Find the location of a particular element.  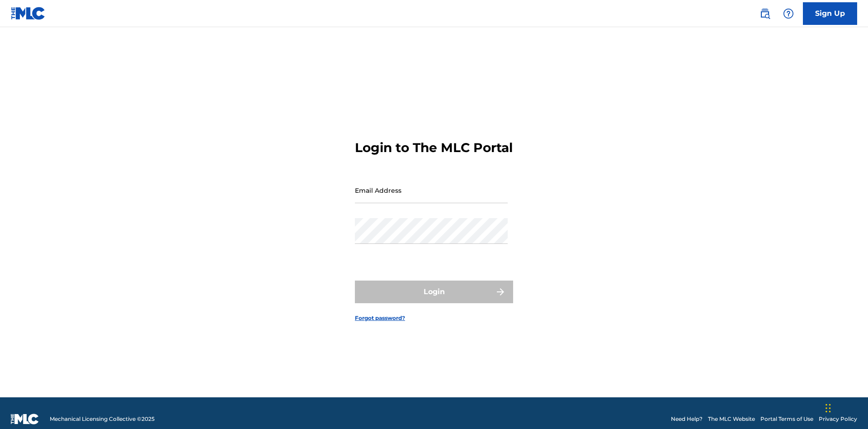

img: search is located at coordinates (765, 14).